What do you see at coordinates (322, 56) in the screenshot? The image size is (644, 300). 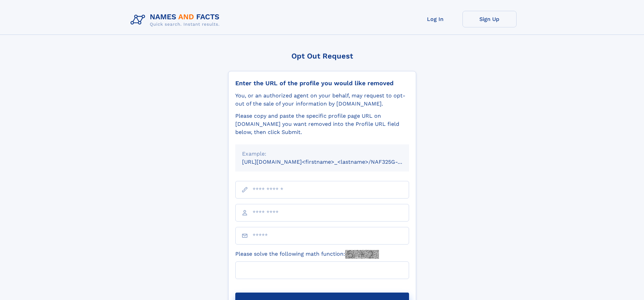 I see `div: Opt Out Request` at bounding box center [322, 56].